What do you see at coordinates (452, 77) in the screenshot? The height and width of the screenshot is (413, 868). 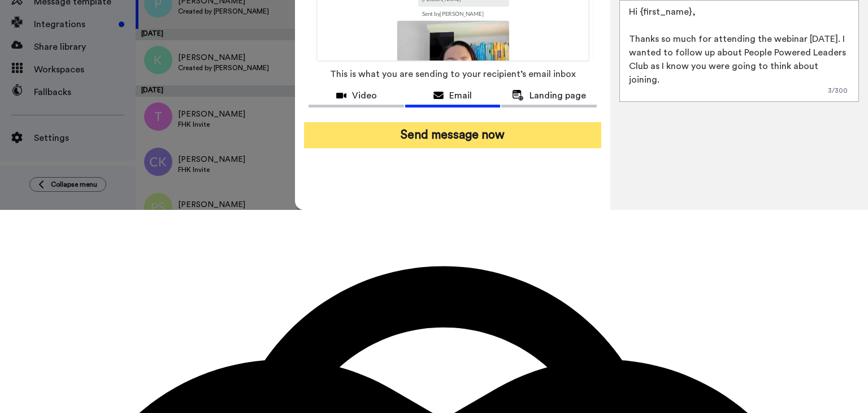 I see `img: 2Q==` at bounding box center [452, 77].